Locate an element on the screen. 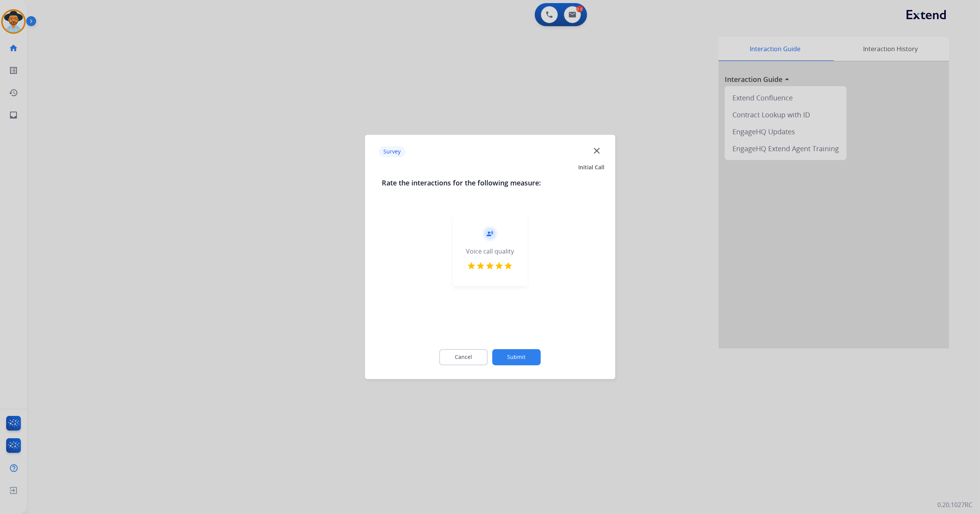 Image resolution: width=980 pixels, height=514 pixels. h3: Rate the interactions for the following measure: is located at coordinates (490, 183).